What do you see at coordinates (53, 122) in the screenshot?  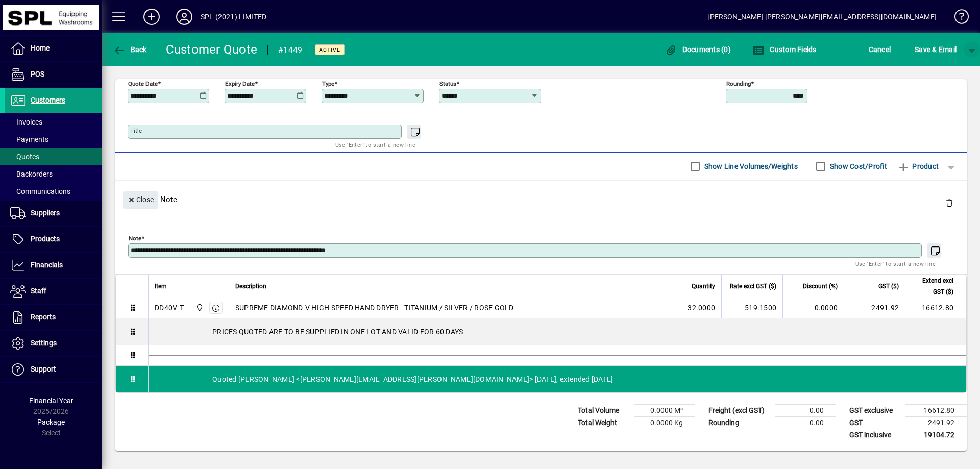 I see `a: Invoices` at bounding box center [53, 122].